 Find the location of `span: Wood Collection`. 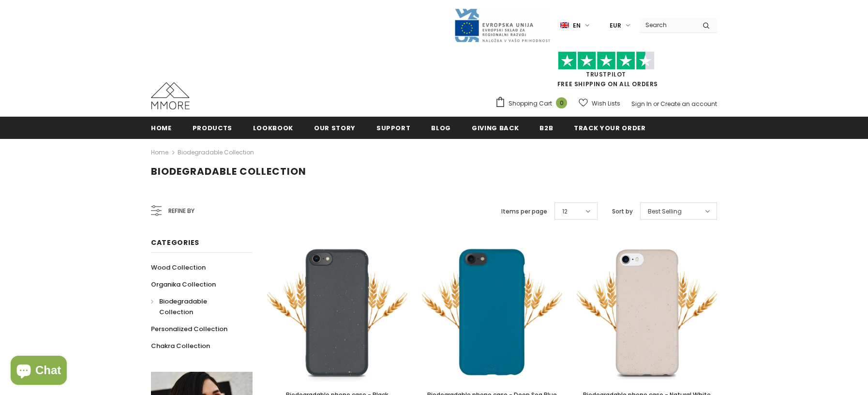

span: Wood Collection is located at coordinates (178, 267).